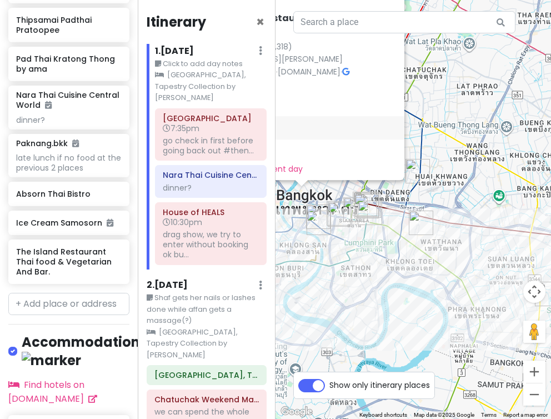 This screenshot has width=551, height=419. I want to click on div: late lunch if no food at the previous 2 places, so click(68, 163).